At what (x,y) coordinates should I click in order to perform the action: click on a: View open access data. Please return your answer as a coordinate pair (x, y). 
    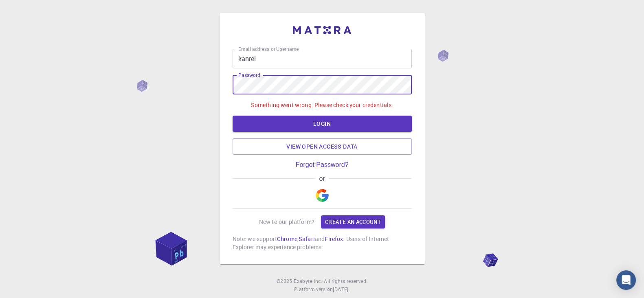
    Looking at the image, I should click on (322, 147).